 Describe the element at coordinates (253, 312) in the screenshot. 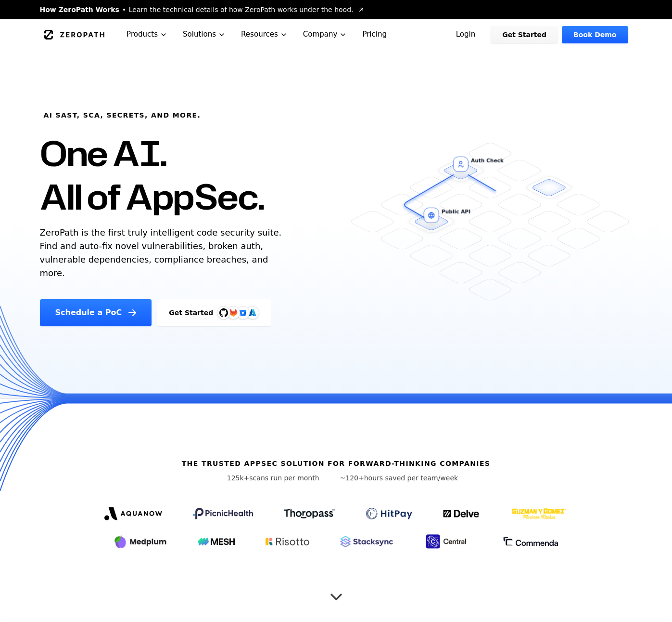

I see `img: Azure` at that location.